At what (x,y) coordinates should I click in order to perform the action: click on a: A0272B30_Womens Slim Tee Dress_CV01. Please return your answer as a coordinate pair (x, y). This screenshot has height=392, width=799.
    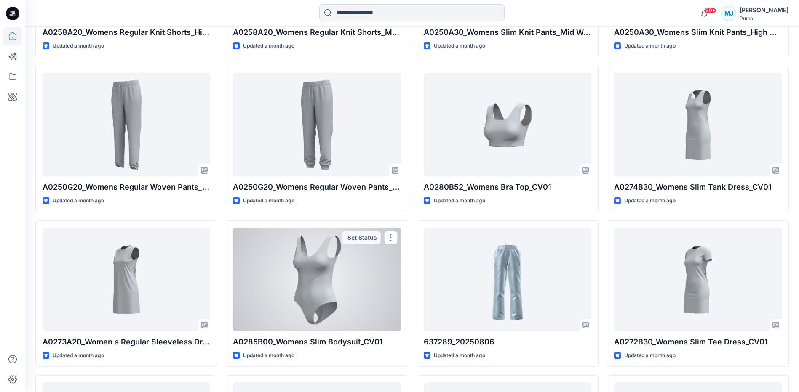
    Looking at the image, I should click on (698, 279).